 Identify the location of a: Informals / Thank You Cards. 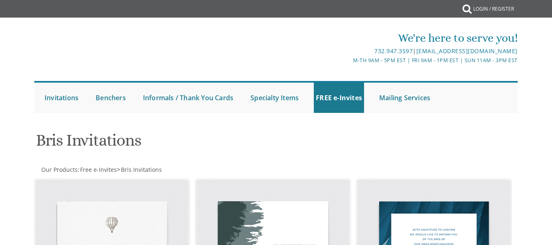
(188, 98).